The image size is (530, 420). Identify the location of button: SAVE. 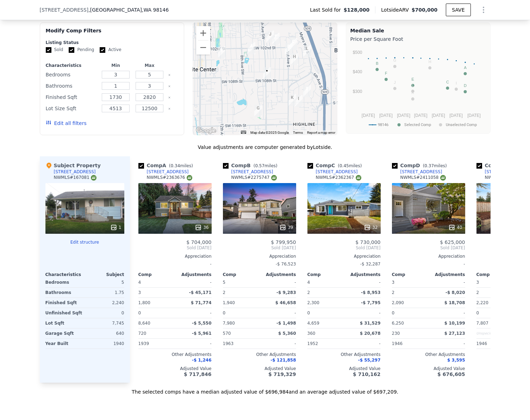
(458, 10).